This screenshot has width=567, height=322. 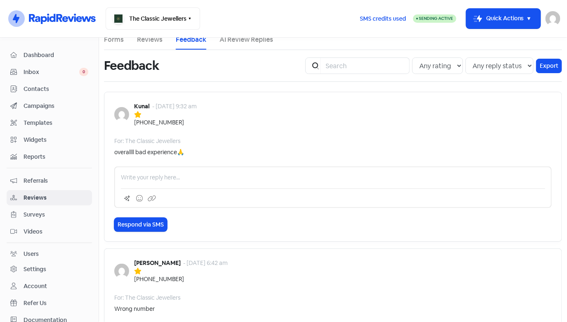 What do you see at coordinates (142, 106) in the screenshot?
I see `b: Kunal` at bounding box center [142, 106].